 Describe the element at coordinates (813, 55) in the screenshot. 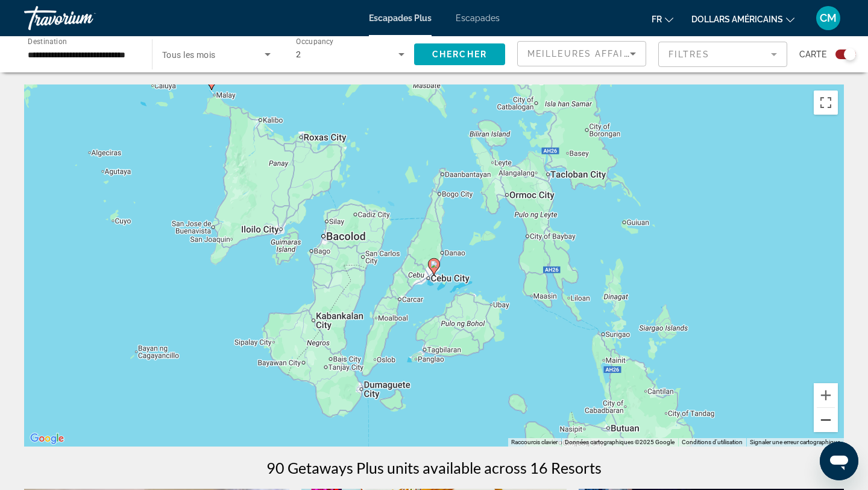

I see `span: Carte` at that location.